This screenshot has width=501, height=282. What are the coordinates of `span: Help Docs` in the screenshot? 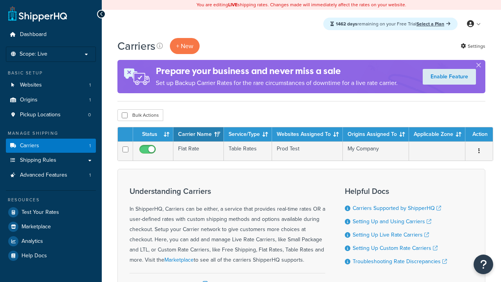 It's located at (34, 255).